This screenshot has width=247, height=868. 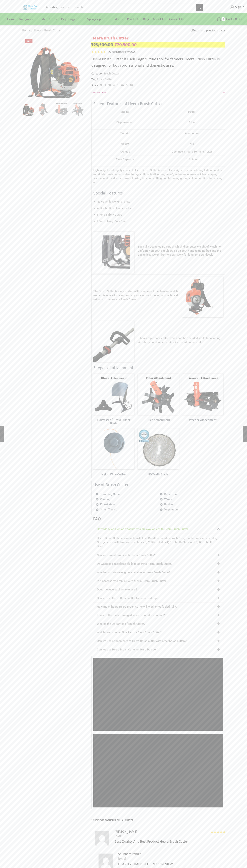 I want to click on button: Search button, so click(x=199, y=7).